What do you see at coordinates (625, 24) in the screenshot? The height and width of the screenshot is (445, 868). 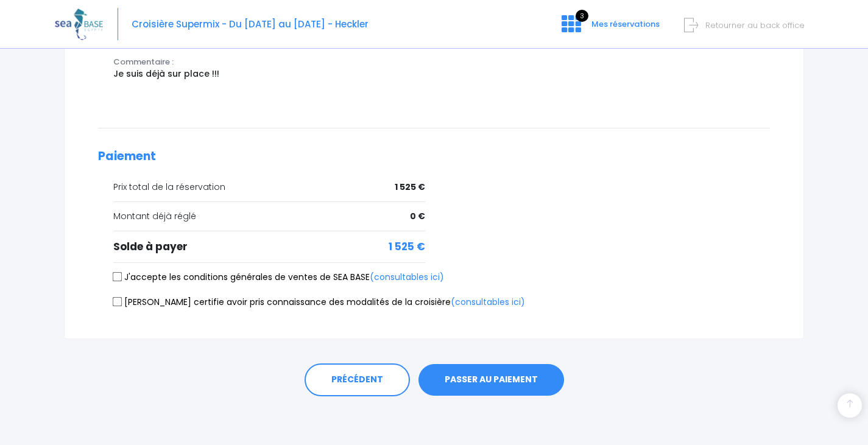 I see `span: Mes réservations` at bounding box center [625, 24].